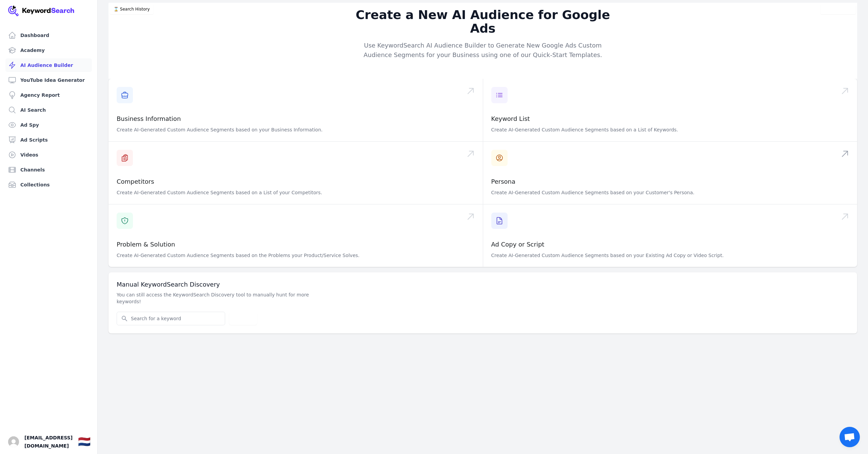 The image size is (868, 454). I want to click on a: Agency Report, so click(48, 95).